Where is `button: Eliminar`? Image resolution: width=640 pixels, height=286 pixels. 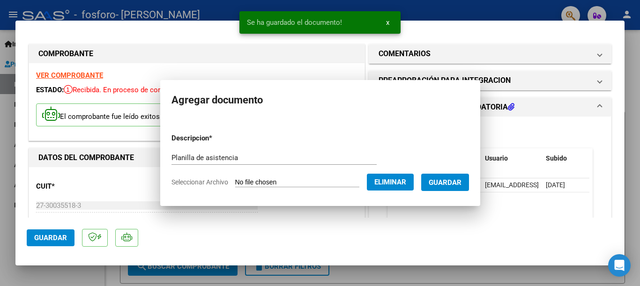 button: Eliminar is located at coordinates (390, 182).